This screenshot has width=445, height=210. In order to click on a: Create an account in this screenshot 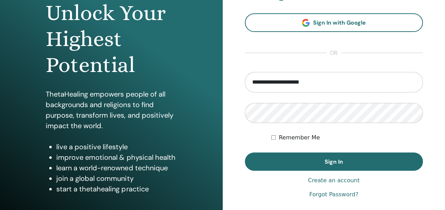, I will do `click(334, 181)`.